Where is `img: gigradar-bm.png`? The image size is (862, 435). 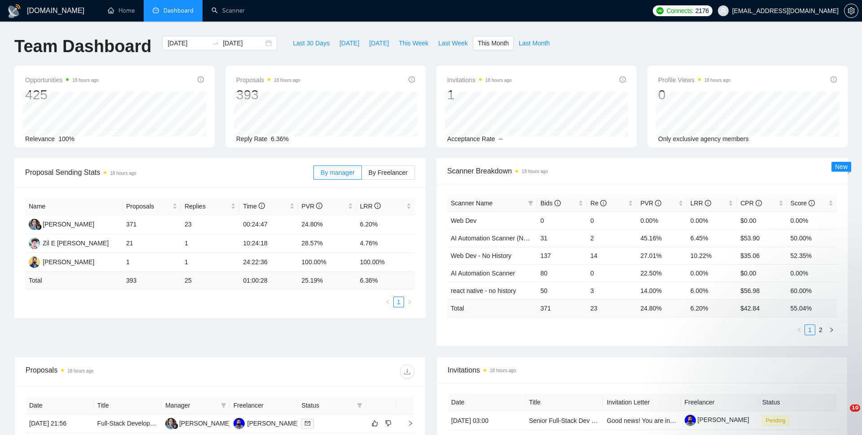
img: gigradar-bm.png is located at coordinates (175, 426).